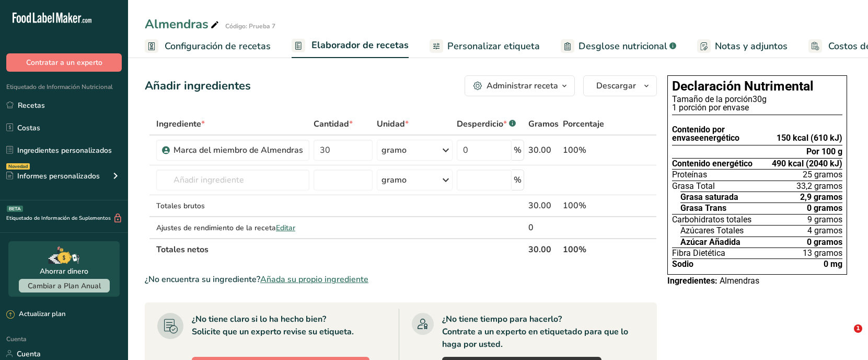 Image resolution: width=868 pixels, height=360 pixels. Describe the element at coordinates (60, 87) in the screenshot. I see `font: Etiquetado de Información Nutricional` at that location.